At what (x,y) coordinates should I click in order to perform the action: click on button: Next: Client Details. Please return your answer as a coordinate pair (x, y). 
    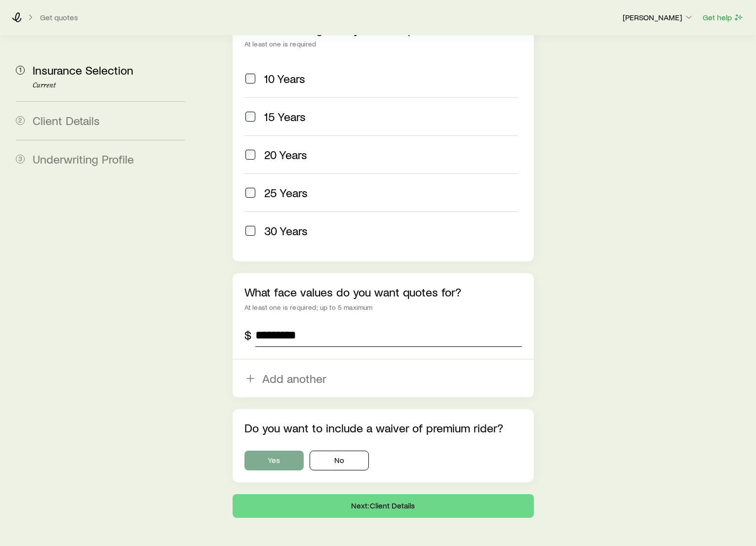
    Looking at the image, I should click on (383, 506).